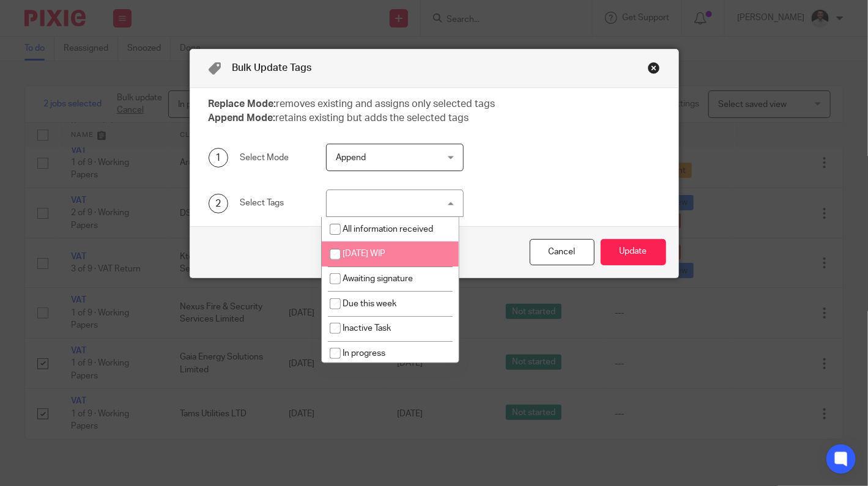 The height and width of the screenshot is (486, 868). Describe the element at coordinates (272, 68) in the screenshot. I see `span: Bulk Update Tags` at that location.